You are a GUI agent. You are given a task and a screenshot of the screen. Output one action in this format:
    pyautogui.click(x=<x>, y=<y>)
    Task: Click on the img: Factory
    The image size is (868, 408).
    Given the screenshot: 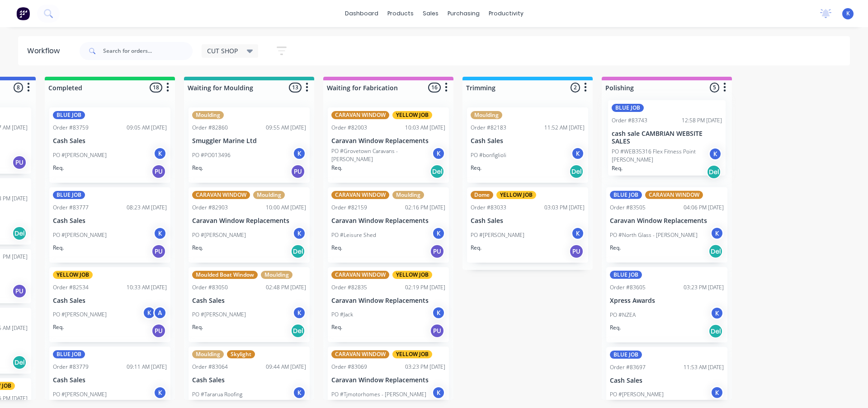 What is the action you would take?
    pyautogui.click(x=23, y=13)
    